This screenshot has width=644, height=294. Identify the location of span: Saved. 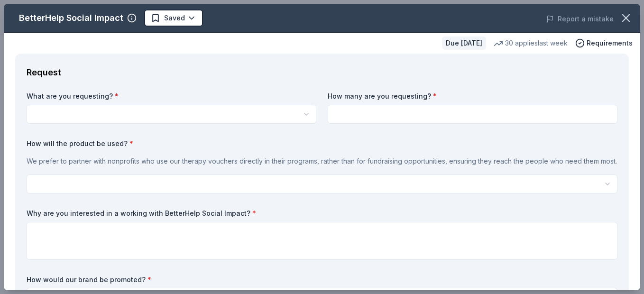
(174, 18).